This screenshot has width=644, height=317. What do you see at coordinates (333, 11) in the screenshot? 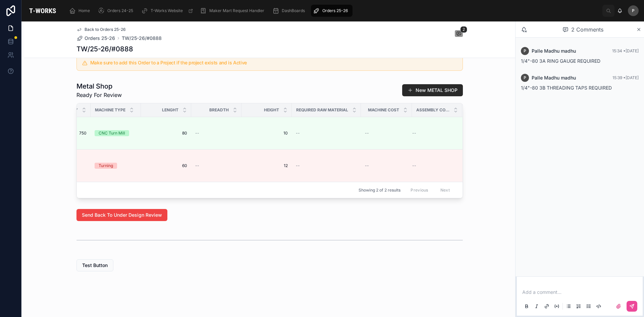
I see `div: scrollable content` at bounding box center [333, 11].